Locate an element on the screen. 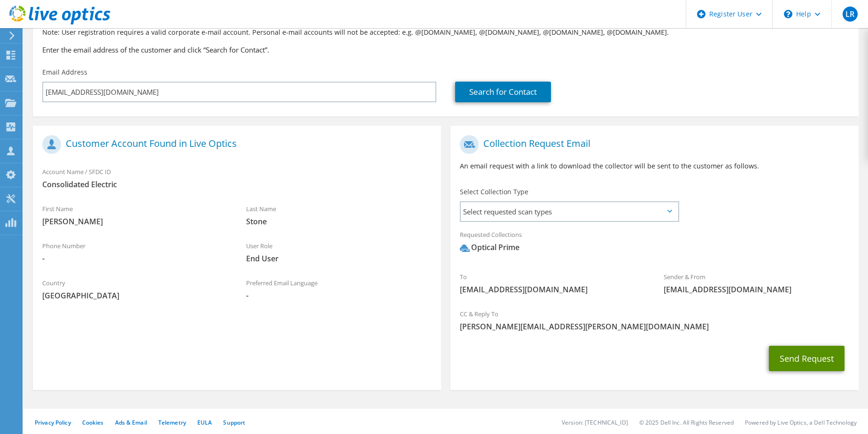  div: User Role is located at coordinates (339, 253).